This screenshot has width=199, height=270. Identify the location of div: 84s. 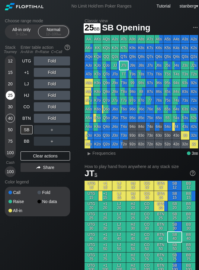
(176, 92).